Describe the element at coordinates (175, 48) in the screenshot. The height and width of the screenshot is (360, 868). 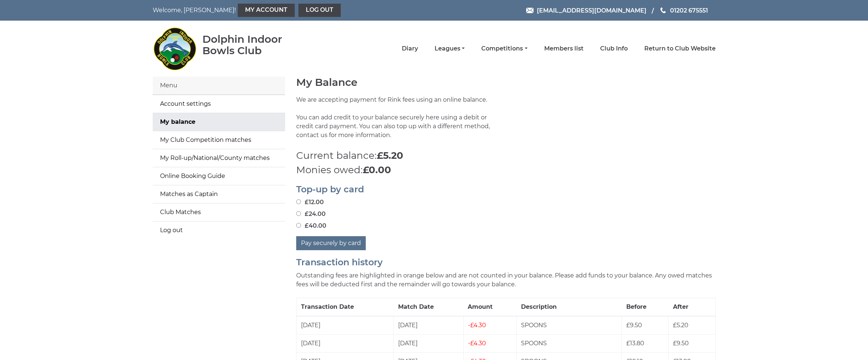
I see `img: Dolphin Indoor Bowls Club` at that location.